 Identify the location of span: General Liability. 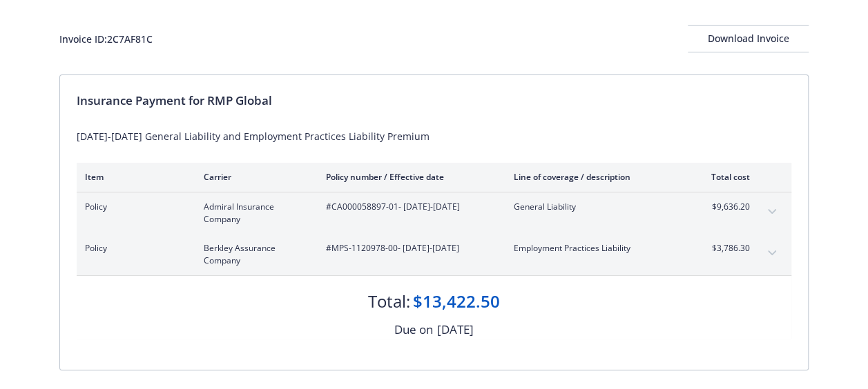
(594, 207).